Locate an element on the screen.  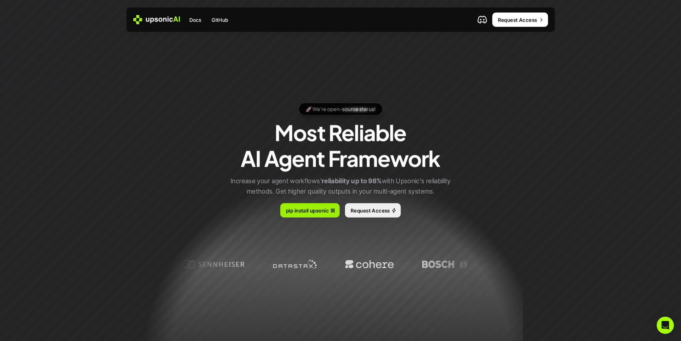
p: Increase your agent workflows' with Upsonic's reliability methods. Get higher quality outputs in ... is located at coordinates (341, 186).